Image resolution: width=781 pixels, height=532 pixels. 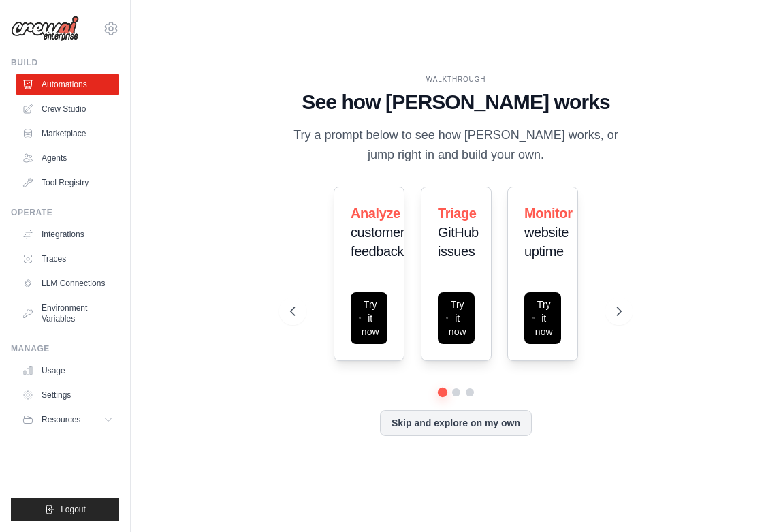 I want to click on button: Skip and explore on my own, so click(x=455, y=423).